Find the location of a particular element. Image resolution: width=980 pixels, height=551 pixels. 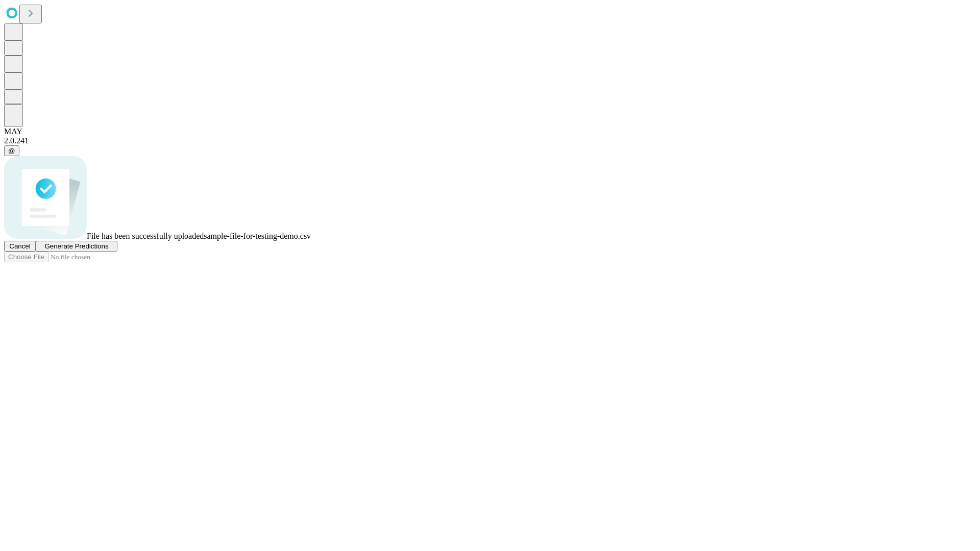

div: 2.0.241 is located at coordinates (490, 141).